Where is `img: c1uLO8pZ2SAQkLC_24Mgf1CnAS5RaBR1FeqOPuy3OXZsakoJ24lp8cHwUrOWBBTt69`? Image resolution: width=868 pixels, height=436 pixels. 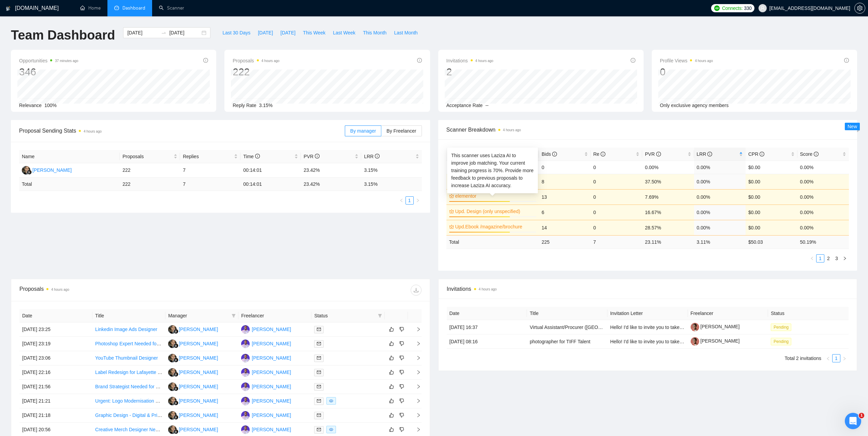
img: c1uLO8pZ2SAQkLC_24Mgf1CnAS5RaBR1FeqOPuy3OXZsakoJ24lp8cHwUrOWBBTt69 is located at coordinates (695, 327).